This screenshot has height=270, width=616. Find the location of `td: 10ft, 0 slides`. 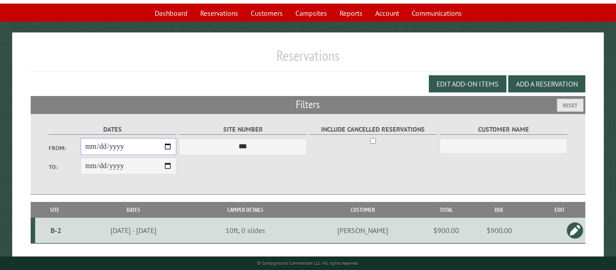

td: 10ft, 0 slides is located at coordinates (245, 230).